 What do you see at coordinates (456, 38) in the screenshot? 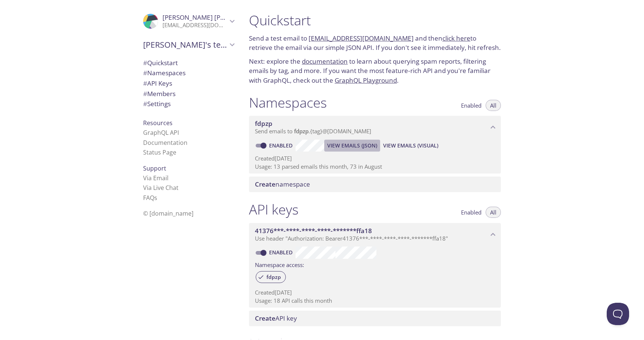
I see `a: click here` at bounding box center [456, 38].